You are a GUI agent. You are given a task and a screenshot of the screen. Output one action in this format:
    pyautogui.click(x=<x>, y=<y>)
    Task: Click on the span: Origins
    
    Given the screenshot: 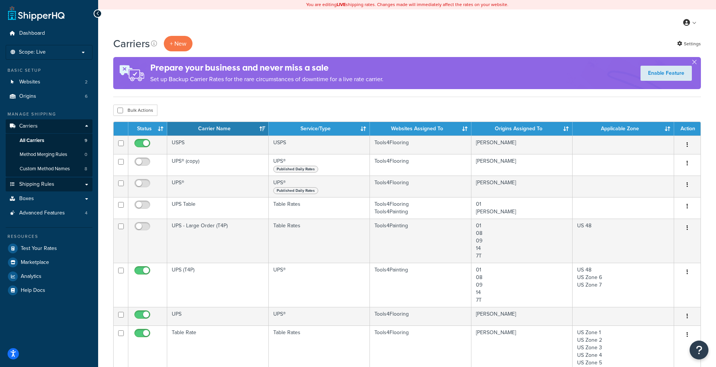 What is the action you would take?
    pyautogui.click(x=28, y=96)
    